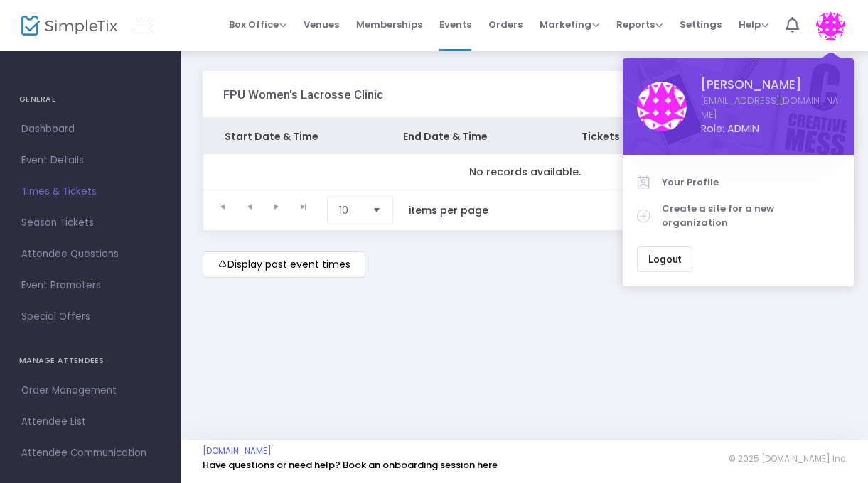 This screenshot has height=483, width=868. I want to click on a: Have questions or need help? Book an onboarding session here, so click(349, 465).